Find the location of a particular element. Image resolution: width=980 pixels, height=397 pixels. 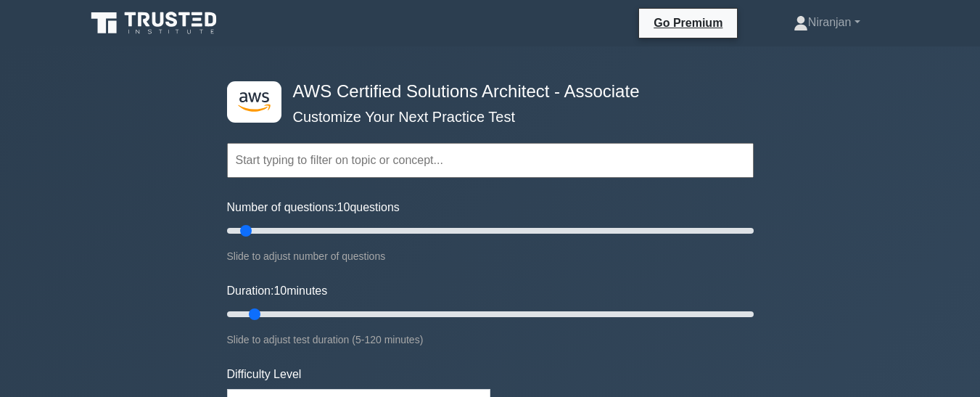

label: Duration: minutes is located at coordinates (277, 291).